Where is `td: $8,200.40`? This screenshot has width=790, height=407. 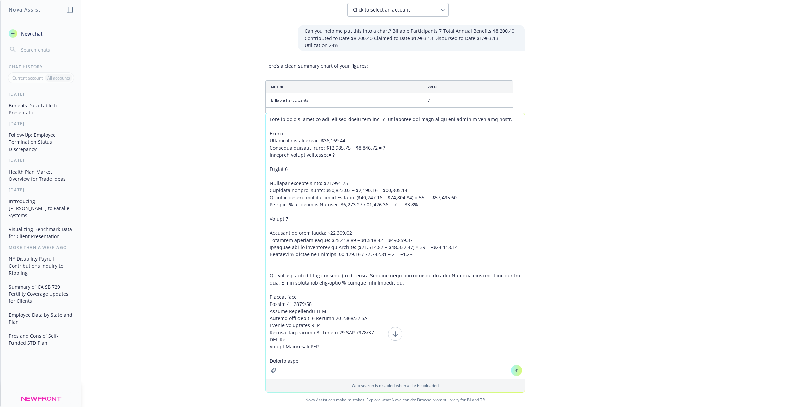 td: $8,200.40 is located at coordinates (467, 115).